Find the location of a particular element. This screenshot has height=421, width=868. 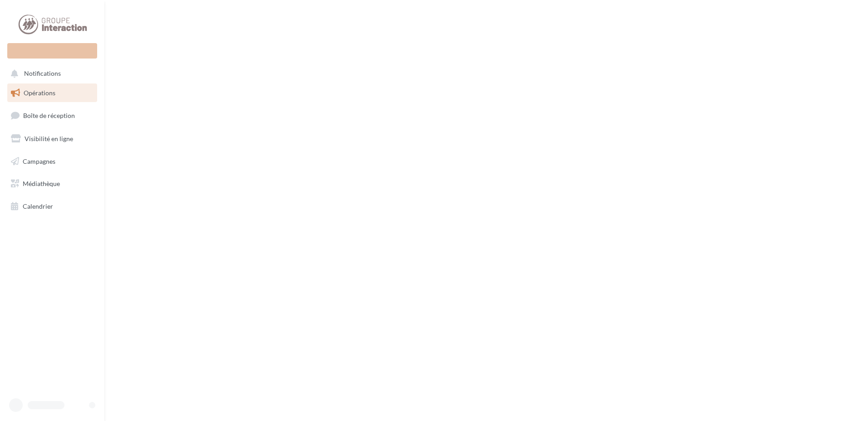

span: Calendrier is located at coordinates (37, 206).